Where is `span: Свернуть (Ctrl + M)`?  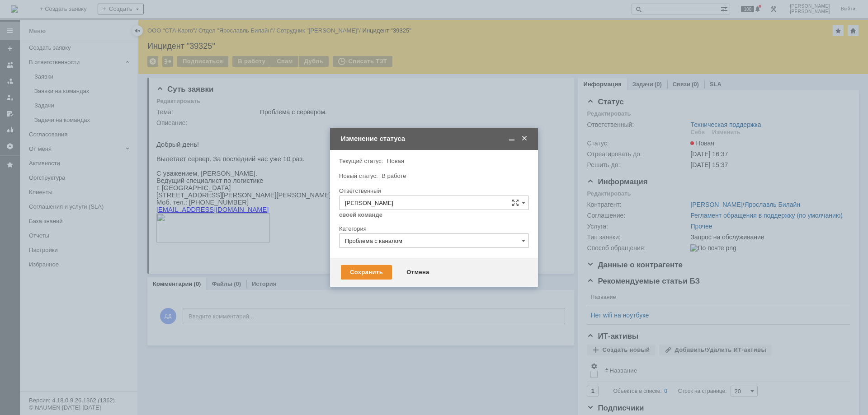 span: Свернуть (Ctrl + M) is located at coordinates (512, 139).